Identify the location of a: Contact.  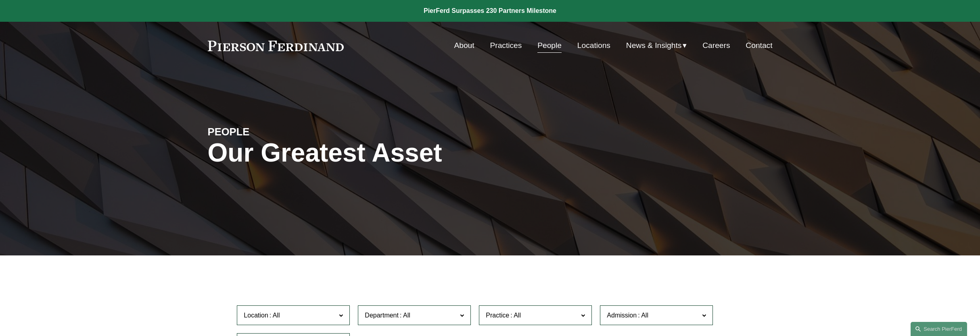
(759, 46).